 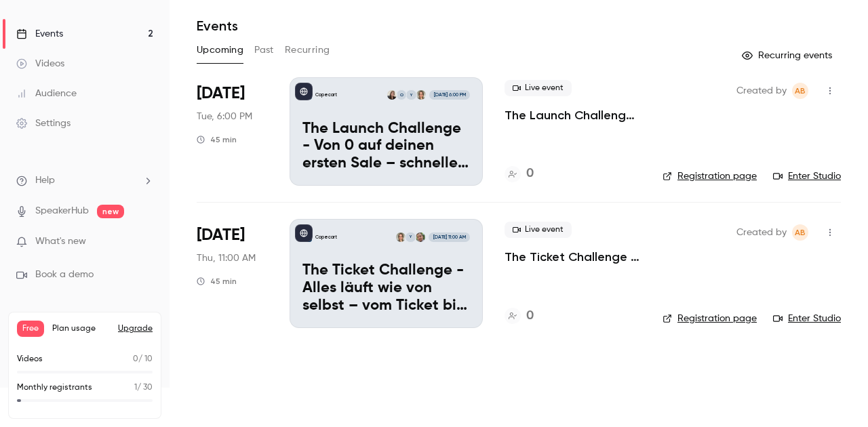 I want to click on button: Recurring, so click(x=307, y=50).